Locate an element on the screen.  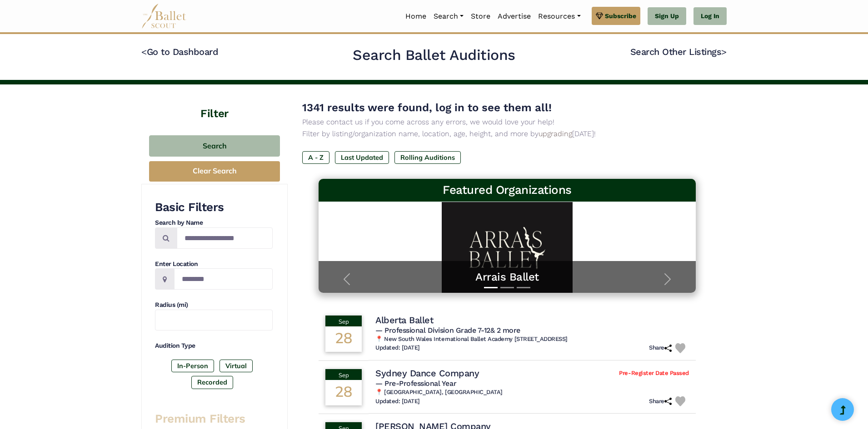
h4: Filter is located at coordinates (214, 103).